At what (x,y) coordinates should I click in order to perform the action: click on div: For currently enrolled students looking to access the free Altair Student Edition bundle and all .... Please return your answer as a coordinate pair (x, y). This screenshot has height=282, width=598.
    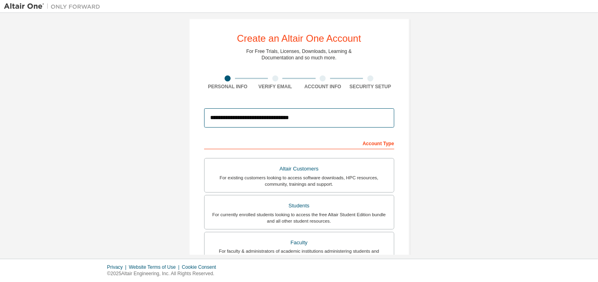
    Looking at the image, I should click on (299, 218).